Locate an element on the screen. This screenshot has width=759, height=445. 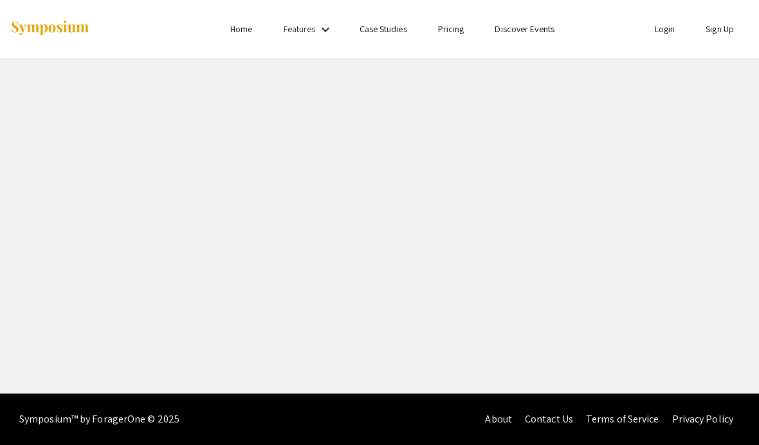
mat-icon: Expand Features list is located at coordinates (326, 30).